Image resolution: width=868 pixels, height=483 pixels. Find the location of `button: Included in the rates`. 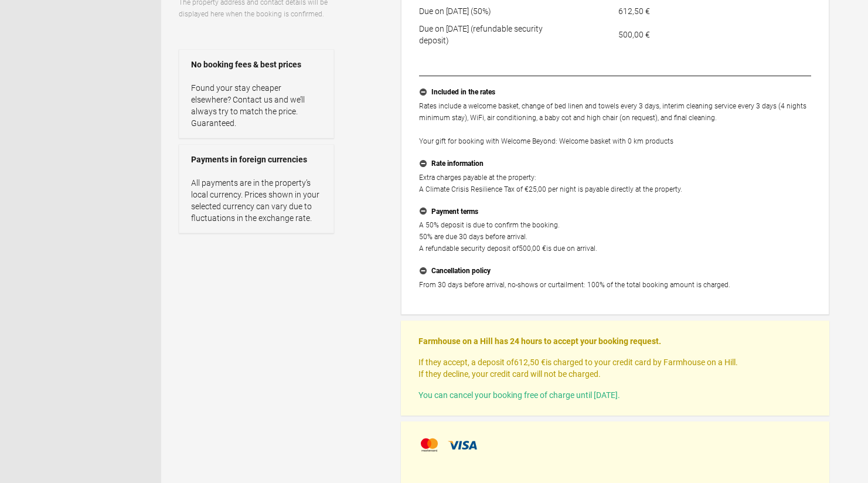

button: Included in the rates is located at coordinates (615, 92).